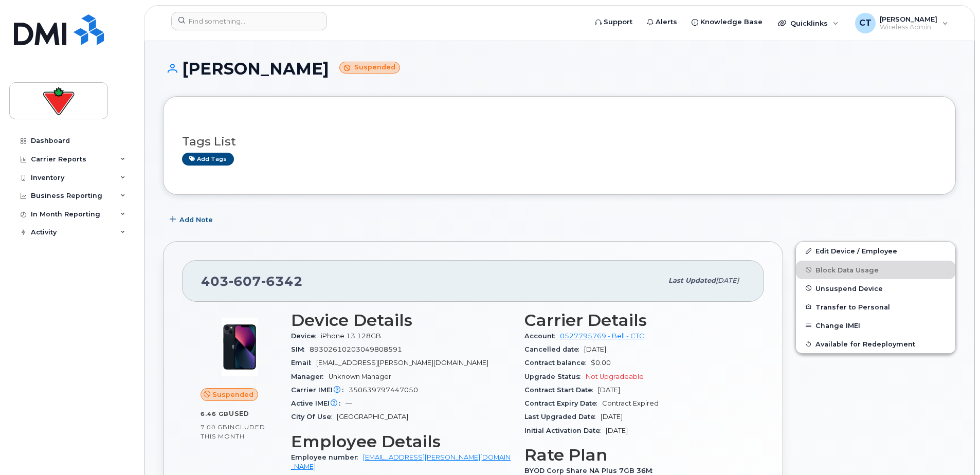 The height and width of the screenshot is (475, 980). What do you see at coordinates (849, 288) in the screenshot?
I see `span: Unsuspend Device` at bounding box center [849, 288].